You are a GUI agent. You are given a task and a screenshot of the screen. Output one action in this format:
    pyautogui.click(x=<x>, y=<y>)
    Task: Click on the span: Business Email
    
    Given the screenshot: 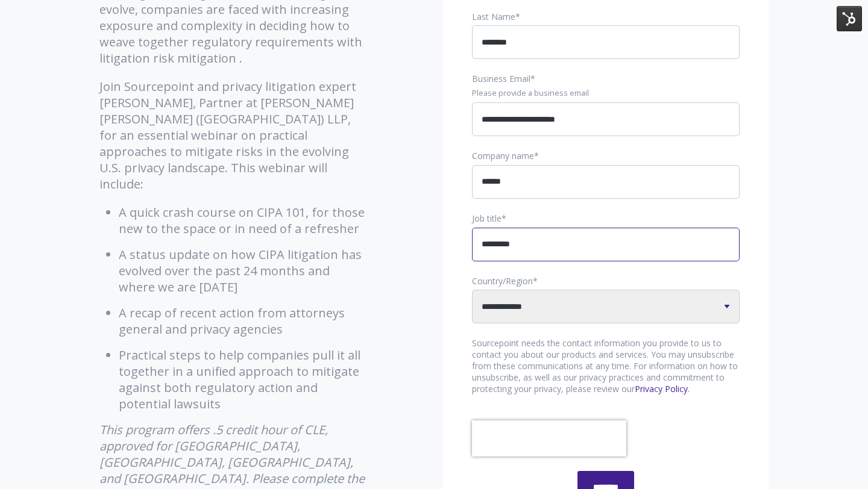 What is the action you would take?
    pyautogui.click(x=501, y=78)
    